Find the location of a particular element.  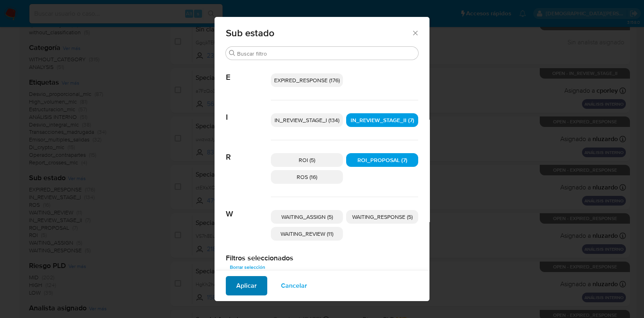

div: ROI (5) is located at coordinates (306, 160).